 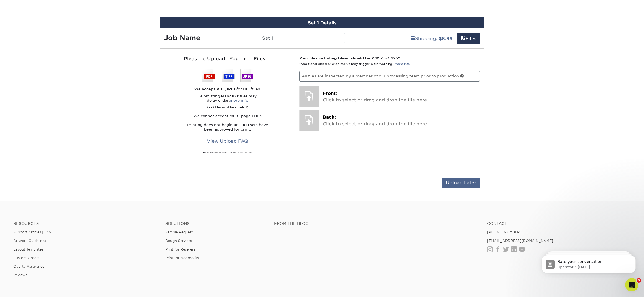 I want to click on span: Front:, so click(x=329, y=93).